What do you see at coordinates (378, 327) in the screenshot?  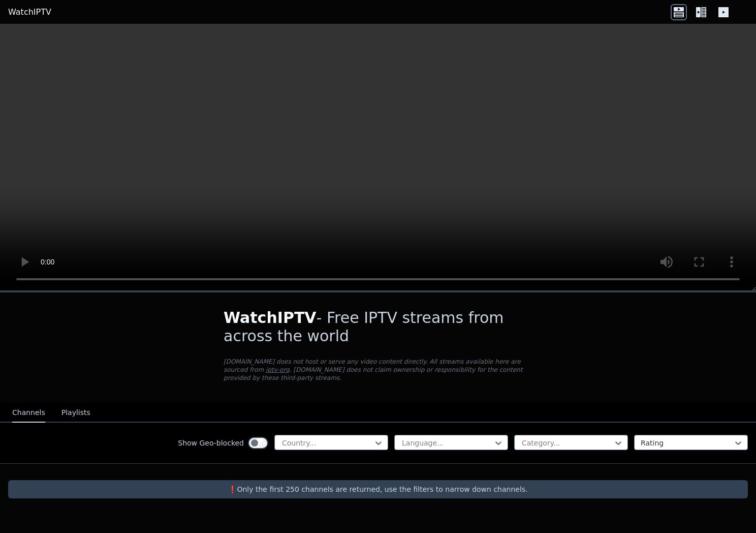 I see `h1: - Free IPTV streams from across the world` at bounding box center [378, 327].